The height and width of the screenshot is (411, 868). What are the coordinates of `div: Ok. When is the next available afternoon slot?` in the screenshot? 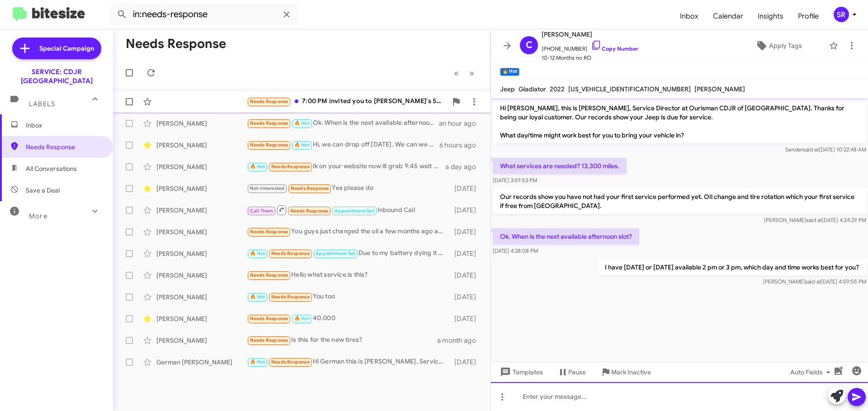 It's located at (343, 123).